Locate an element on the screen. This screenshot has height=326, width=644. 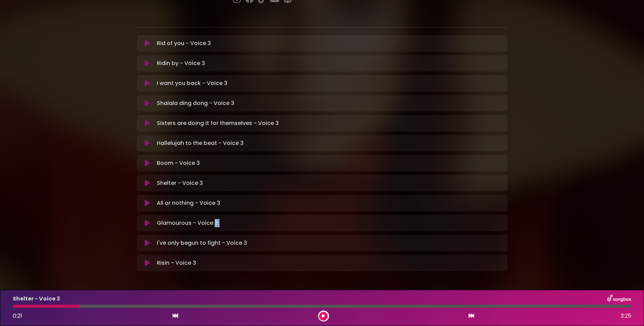
p: Rid of you - Voice 3 is located at coordinates (184, 43).